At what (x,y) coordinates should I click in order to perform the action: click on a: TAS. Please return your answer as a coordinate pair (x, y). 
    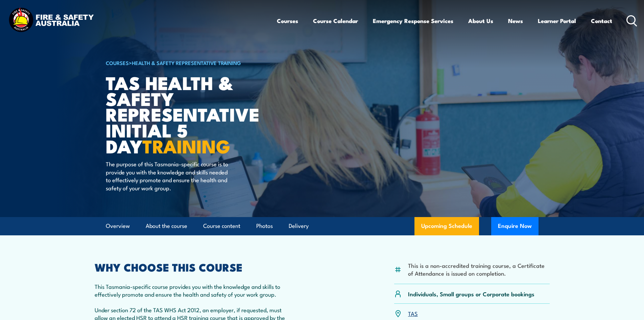
    Looking at the image, I should click on (413, 314).